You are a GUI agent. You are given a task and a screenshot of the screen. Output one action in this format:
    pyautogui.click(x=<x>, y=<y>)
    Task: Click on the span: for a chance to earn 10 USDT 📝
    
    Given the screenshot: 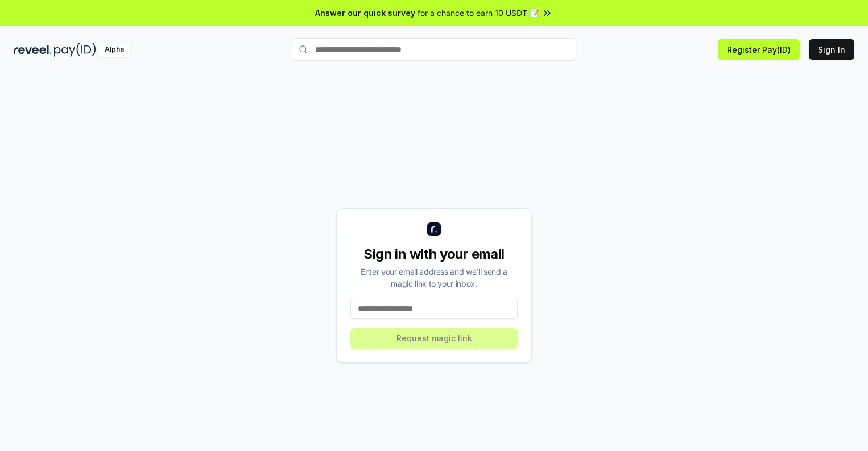 What is the action you would take?
    pyautogui.click(x=478, y=13)
    